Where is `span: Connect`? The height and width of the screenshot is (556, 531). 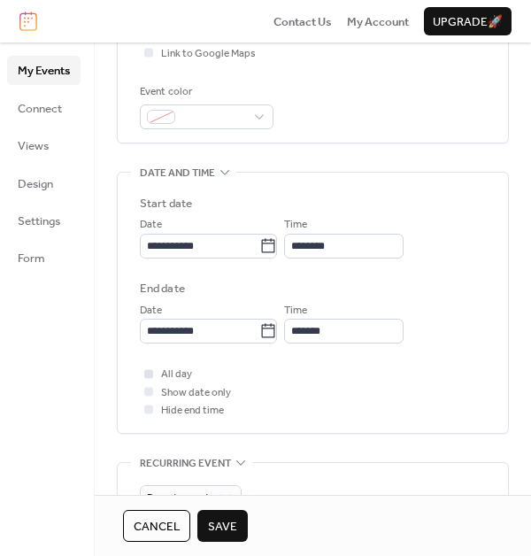
span: Connect is located at coordinates (40, 109).